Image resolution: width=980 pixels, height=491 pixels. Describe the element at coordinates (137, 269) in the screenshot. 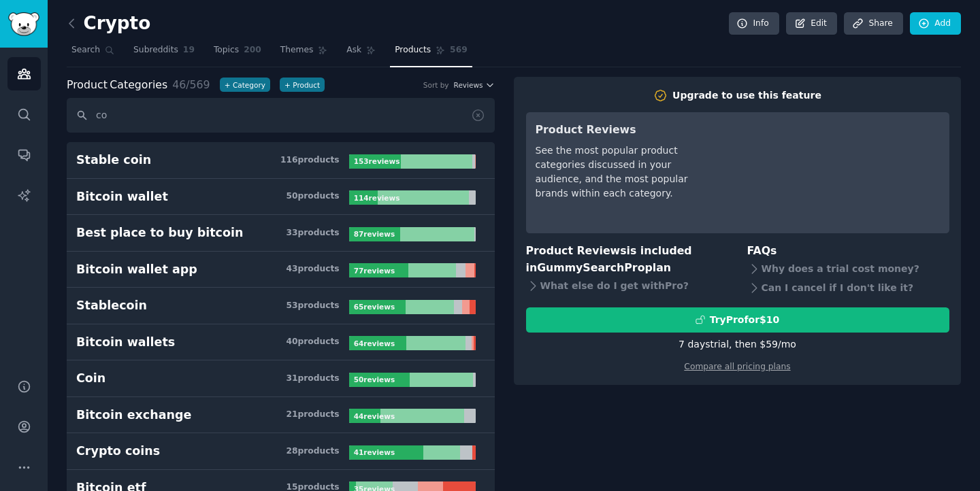

I see `div: Bitcoin wallet app` at that location.